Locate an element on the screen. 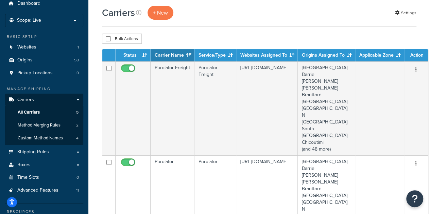 This screenshot has height=214, width=430. h1: Carriers is located at coordinates (118, 13).